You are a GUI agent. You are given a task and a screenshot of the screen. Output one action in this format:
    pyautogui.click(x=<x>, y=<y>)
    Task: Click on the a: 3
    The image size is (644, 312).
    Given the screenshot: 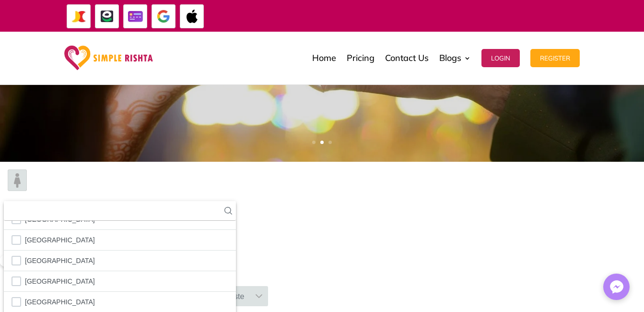 What is the action you would take?
    pyautogui.click(x=330, y=142)
    